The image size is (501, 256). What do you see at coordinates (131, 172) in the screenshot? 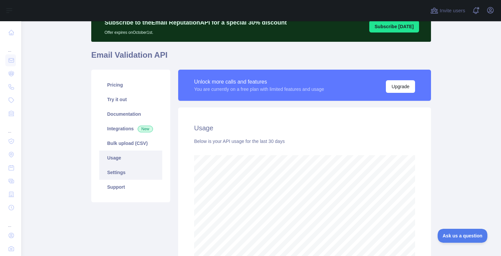
I see `a: Settings` at bounding box center [131, 172].